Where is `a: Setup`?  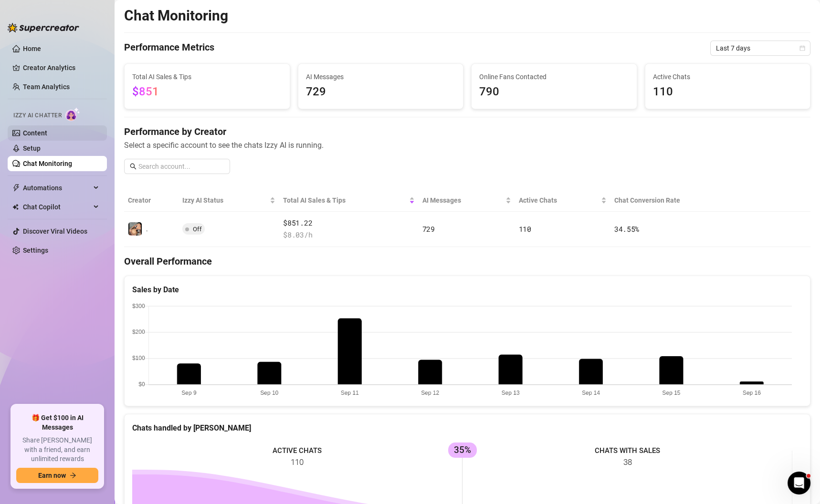
a: Setup is located at coordinates (32, 149).